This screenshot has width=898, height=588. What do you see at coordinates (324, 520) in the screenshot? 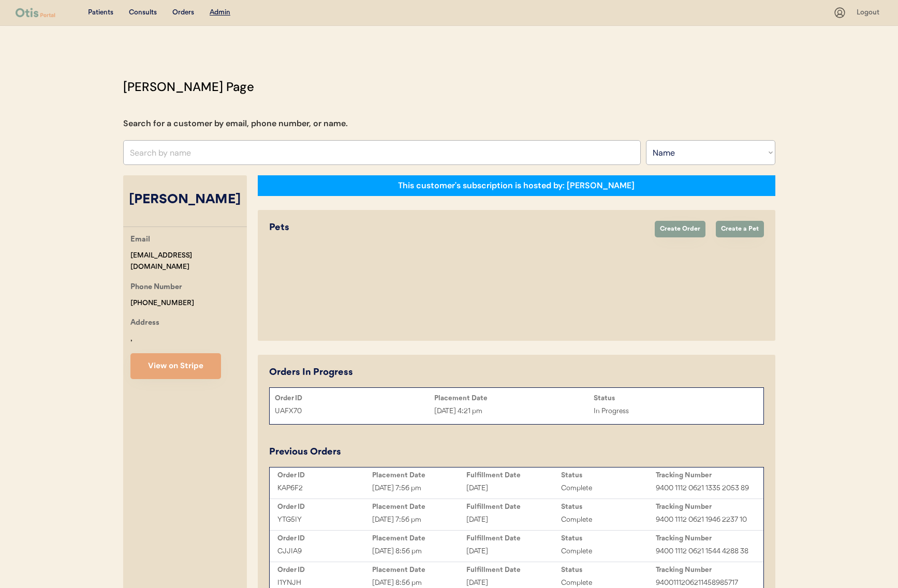
I see `div: YTG5IY` at bounding box center [324, 520].